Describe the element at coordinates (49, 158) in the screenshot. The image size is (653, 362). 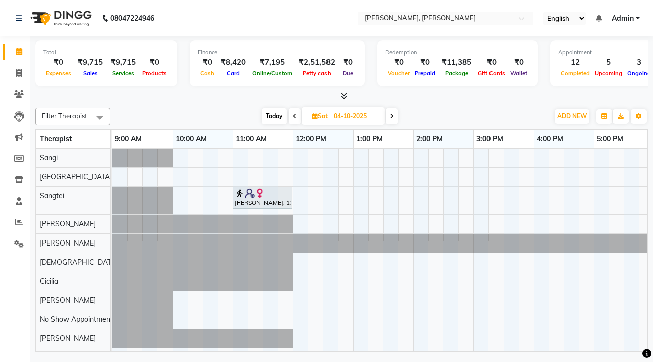
I see `span: Sangi` at that location.